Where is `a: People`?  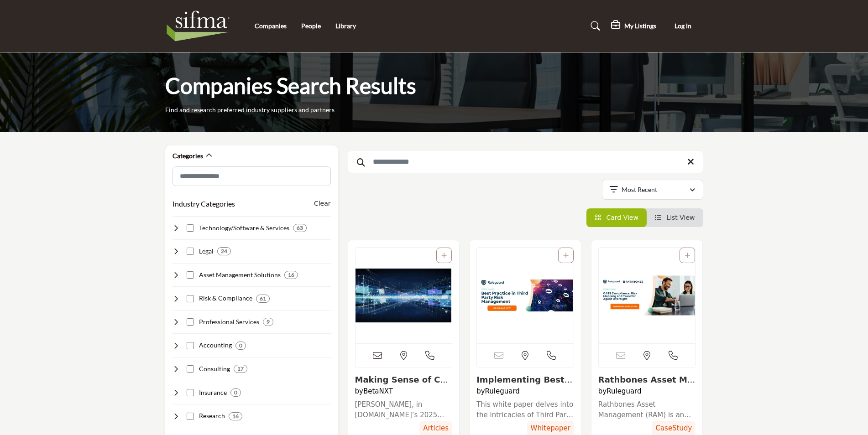
a: People is located at coordinates (311, 26).